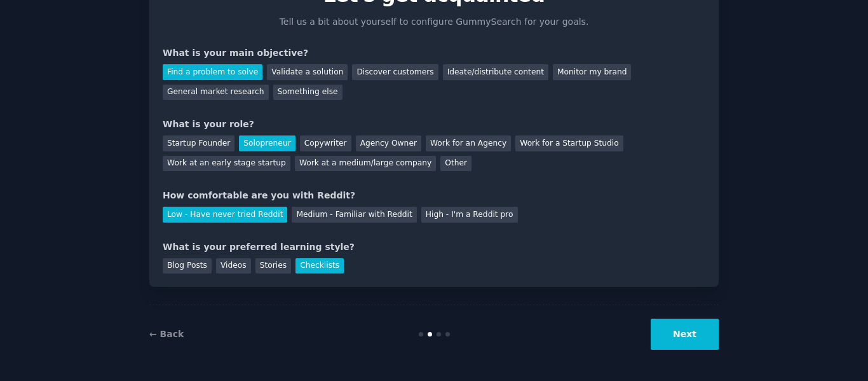 This screenshot has height=381, width=868. I want to click on div: Blog Posts, so click(187, 266).